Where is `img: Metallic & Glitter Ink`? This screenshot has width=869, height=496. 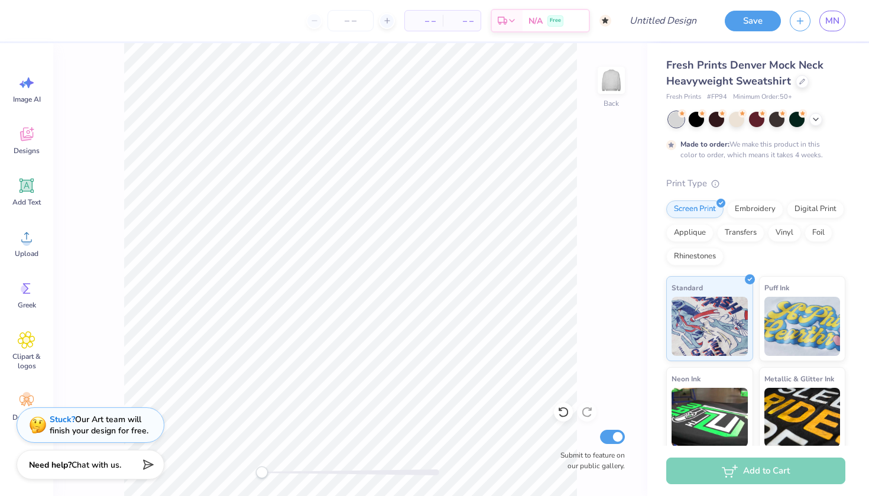
img: Metallic & Glitter Ink is located at coordinates (802, 417).